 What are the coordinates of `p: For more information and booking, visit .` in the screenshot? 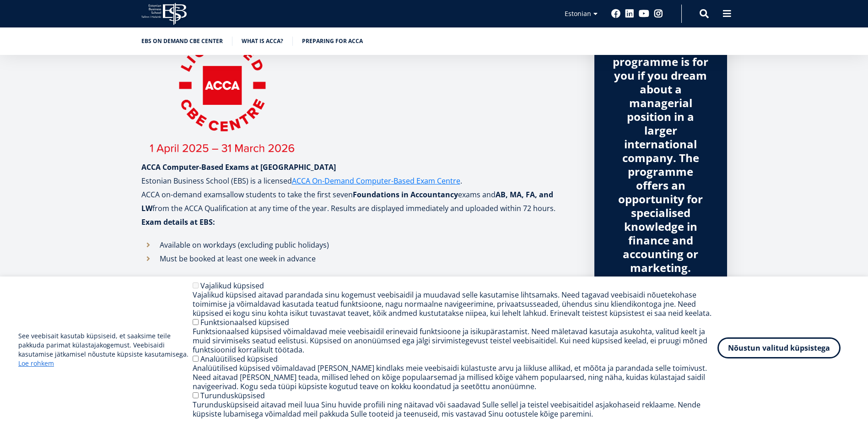 It's located at (359, 288).